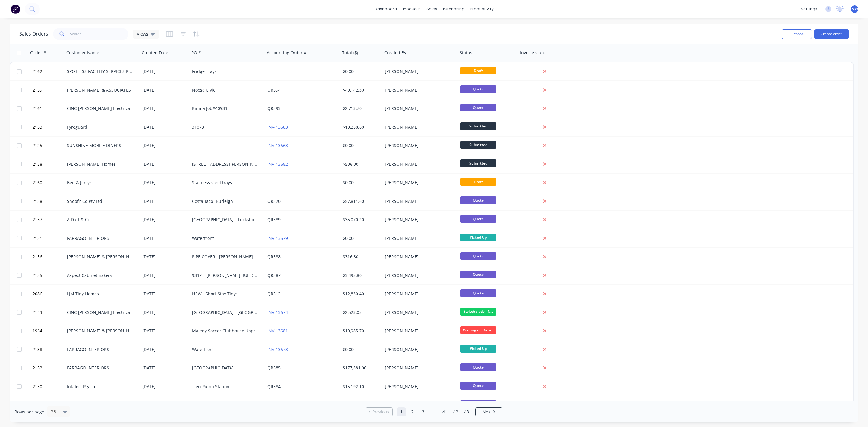 The image size is (868, 427). What do you see at coordinates (49, 331) in the screenshot?
I see `button: 1964` at bounding box center [49, 331].